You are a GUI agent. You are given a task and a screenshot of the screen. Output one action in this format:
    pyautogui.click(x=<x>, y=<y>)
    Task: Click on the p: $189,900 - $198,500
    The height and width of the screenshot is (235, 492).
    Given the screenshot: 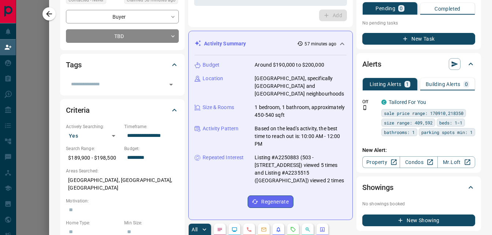 What is the action you would take?
    pyautogui.click(x=93, y=158)
    